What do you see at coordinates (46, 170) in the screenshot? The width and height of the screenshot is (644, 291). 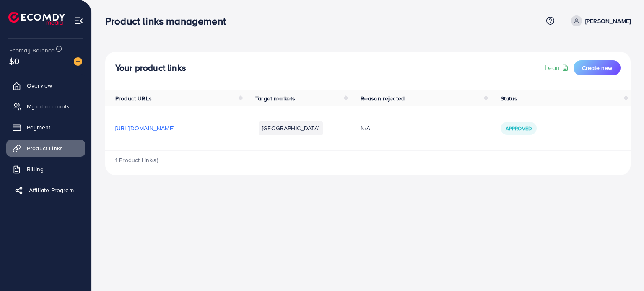 I see `a: Billing` at bounding box center [46, 170].